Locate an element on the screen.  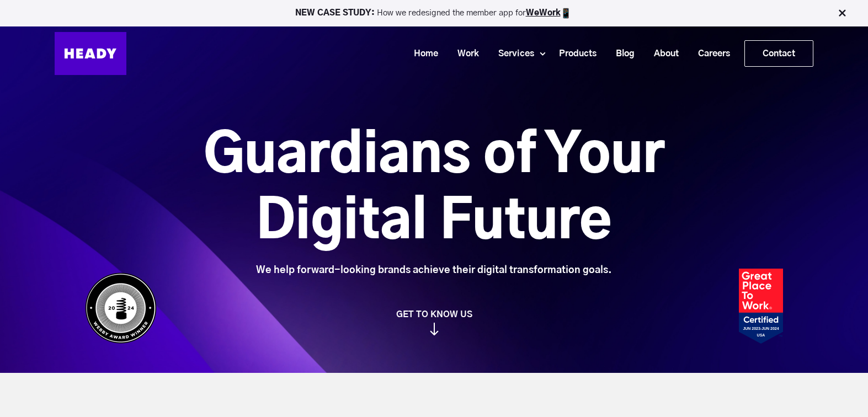
a: Services is located at coordinates (512, 53).